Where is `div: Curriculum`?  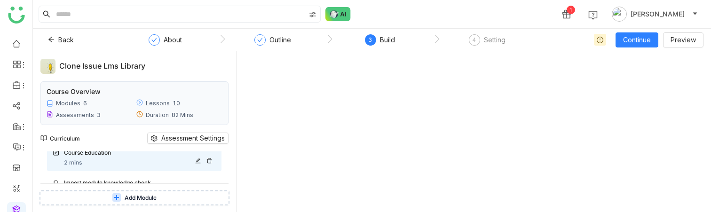
div: Curriculum is located at coordinates (60, 138).